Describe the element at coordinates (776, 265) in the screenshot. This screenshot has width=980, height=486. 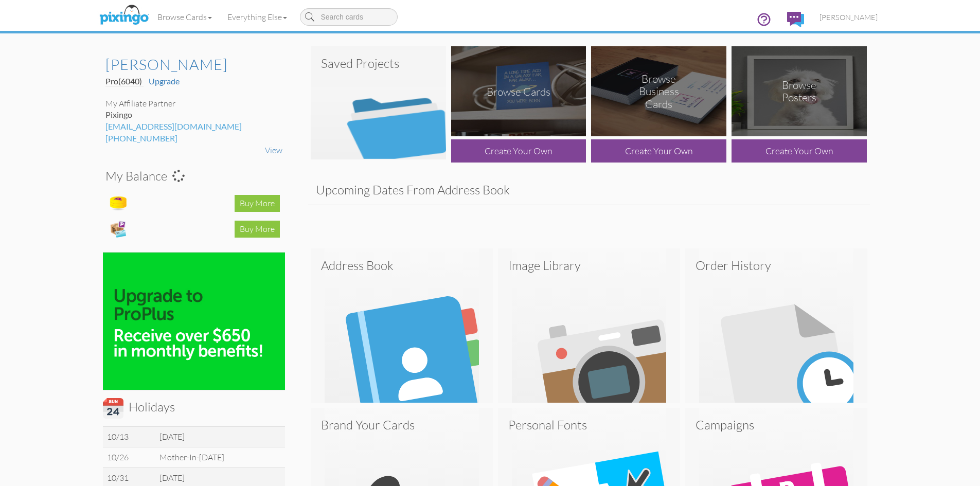
I see `h3: Order History` at that location.